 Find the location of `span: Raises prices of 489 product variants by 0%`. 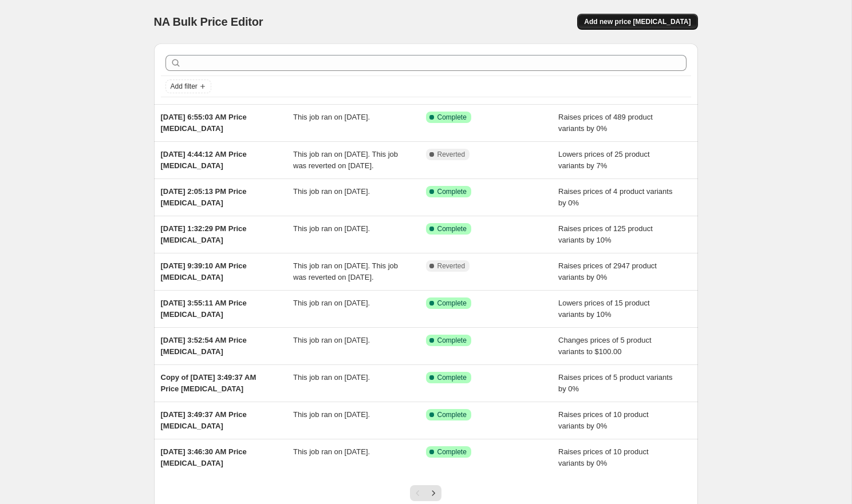

span: Raises prices of 489 product variants by 0% is located at coordinates (605, 122).